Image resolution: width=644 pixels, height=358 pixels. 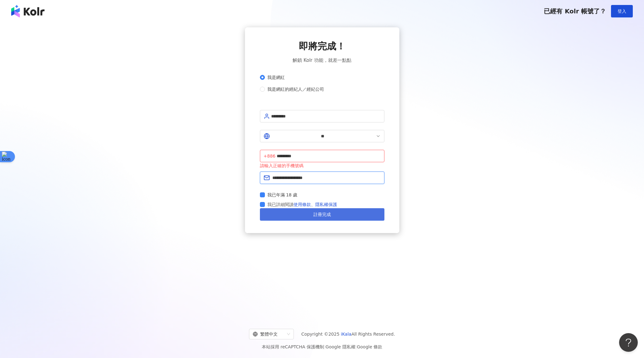 What do you see at coordinates (348, 335) in the screenshot?
I see `span: Copyright © 2025 All Rights Reserved.` at bounding box center [348, 335].